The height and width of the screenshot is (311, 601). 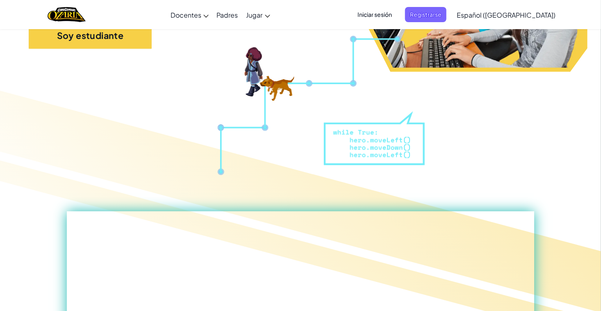 What do you see at coordinates (254, 15) in the screenshot?
I see `span: Jugar` at bounding box center [254, 15].